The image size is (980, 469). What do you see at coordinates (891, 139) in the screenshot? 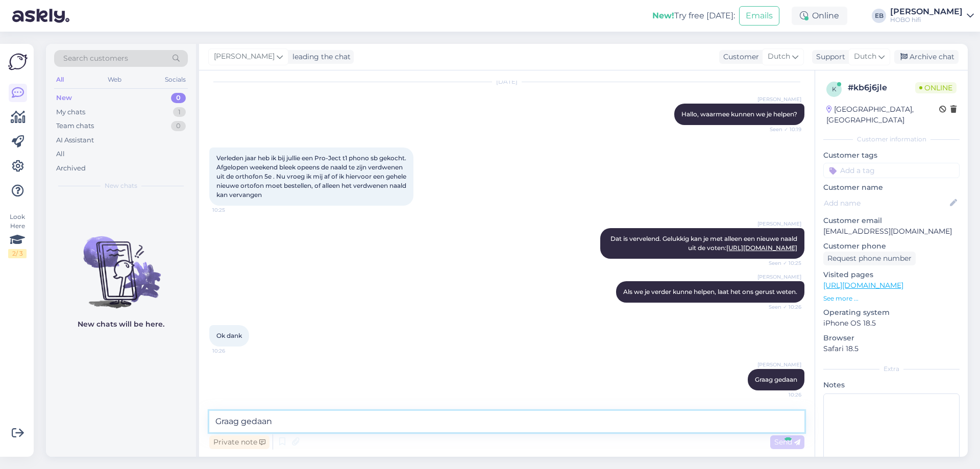
I see `div: Customer information` at bounding box center [891, 139].